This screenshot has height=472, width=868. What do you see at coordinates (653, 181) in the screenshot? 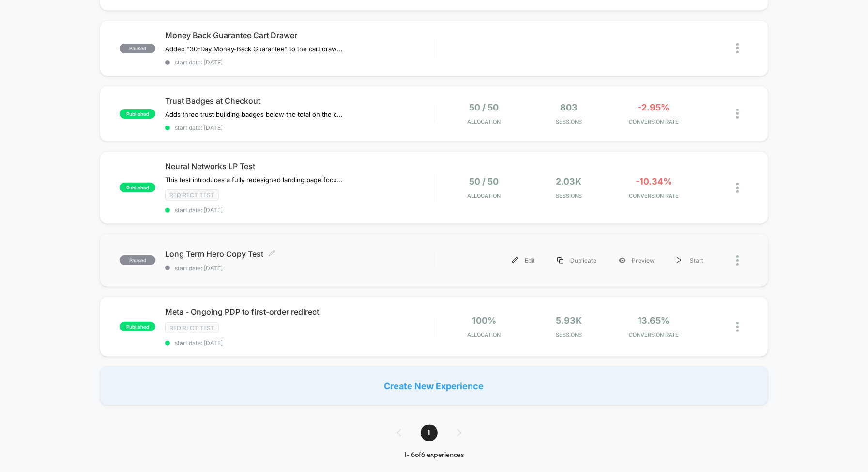
I see `span: -10.34%` at bounding box center [653, 181].